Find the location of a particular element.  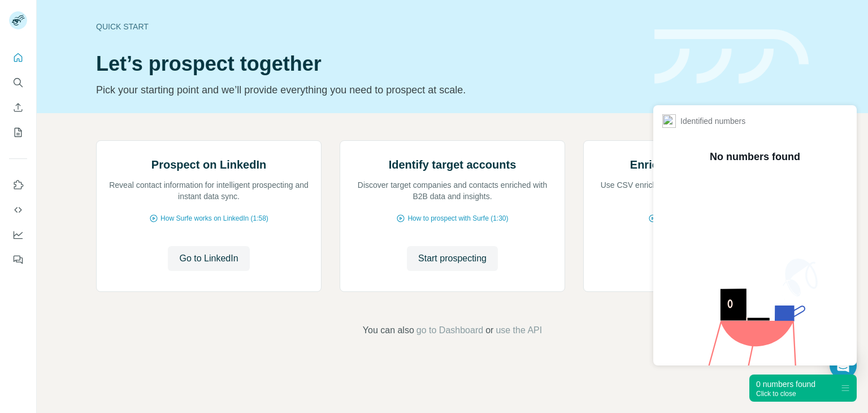

p: Use CSV enrichment to confirm you are using the best data available. is located at coordinates (696, 190).